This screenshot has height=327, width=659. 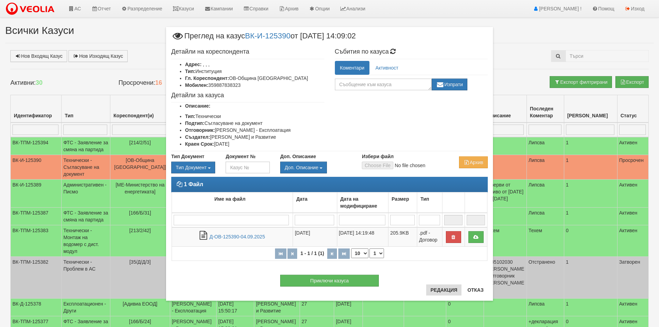 I want to click on span: Тип Документ, so click(x=191, y=168).